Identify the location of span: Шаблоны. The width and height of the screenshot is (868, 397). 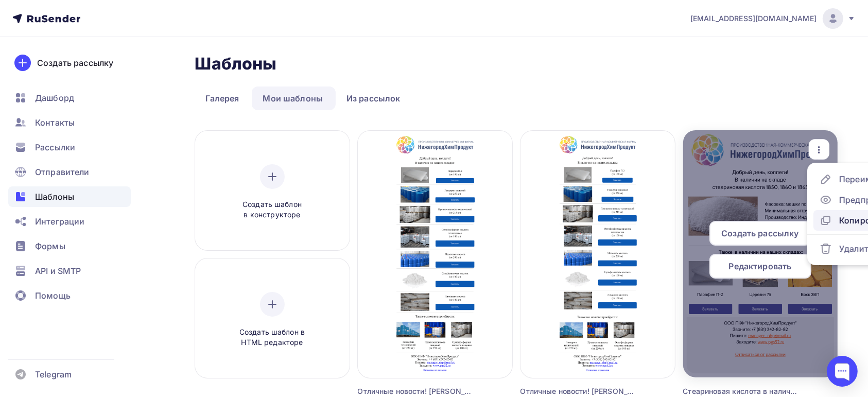
(55, 197).